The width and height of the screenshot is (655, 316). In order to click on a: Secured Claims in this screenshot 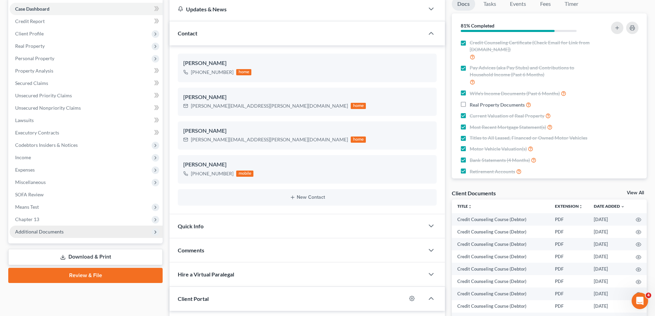, I will do `click(86, 83)`.